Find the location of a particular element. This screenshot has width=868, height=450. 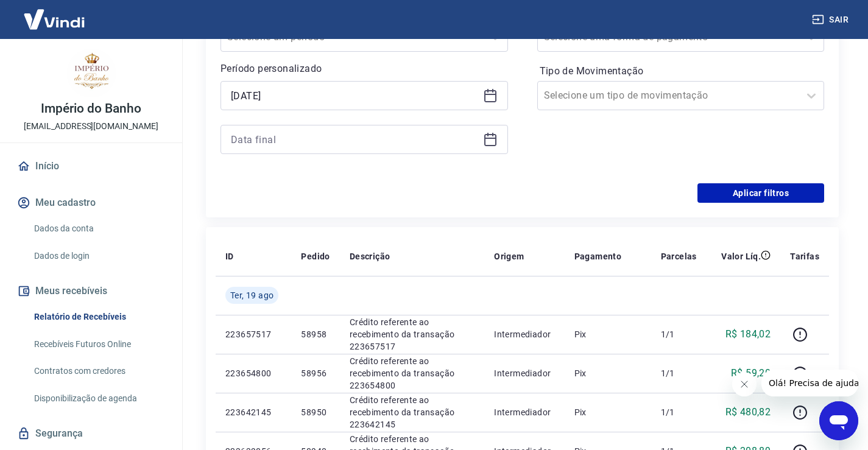

p: Período personalizado is located at coordinates (364, 69).